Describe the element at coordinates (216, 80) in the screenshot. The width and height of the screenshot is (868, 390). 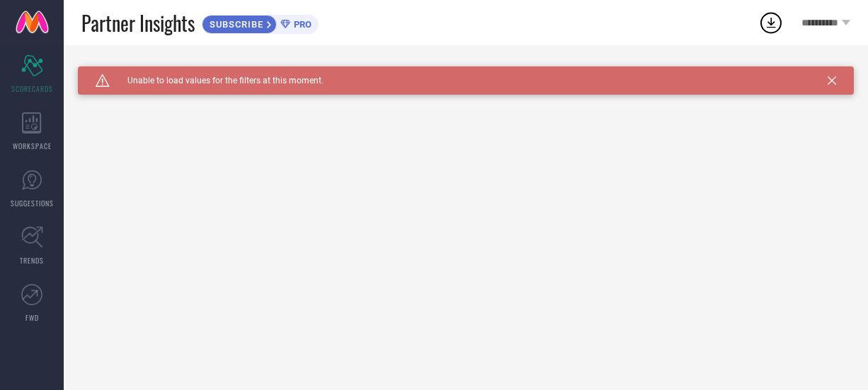
I see `span: Unable to load values for the filters at this moment.` at that location.